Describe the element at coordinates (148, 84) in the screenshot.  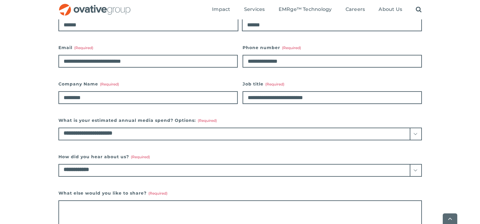
I see `label: Company Name` at that location.